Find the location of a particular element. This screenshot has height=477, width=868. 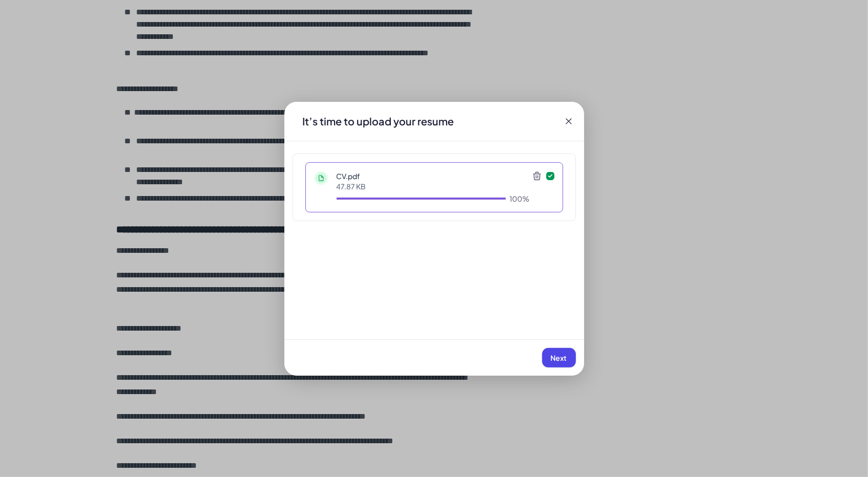

p: CV.pdf is located at coordinates (433, 176).